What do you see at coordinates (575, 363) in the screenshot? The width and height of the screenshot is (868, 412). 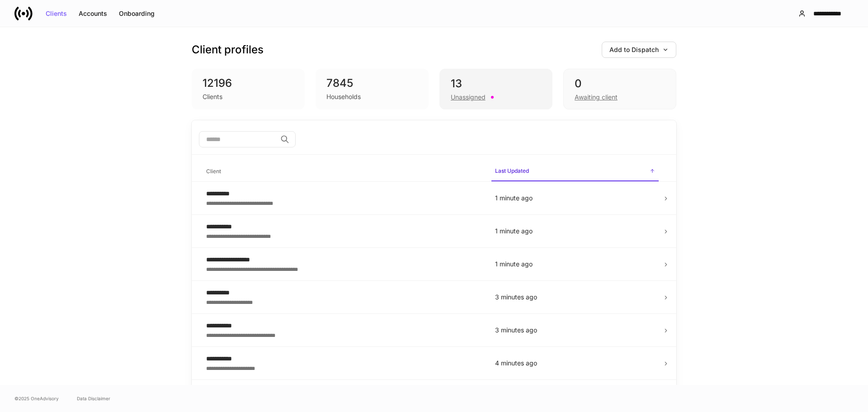 I see `p: 4 minutes ago` at bounding box center [575, 363].